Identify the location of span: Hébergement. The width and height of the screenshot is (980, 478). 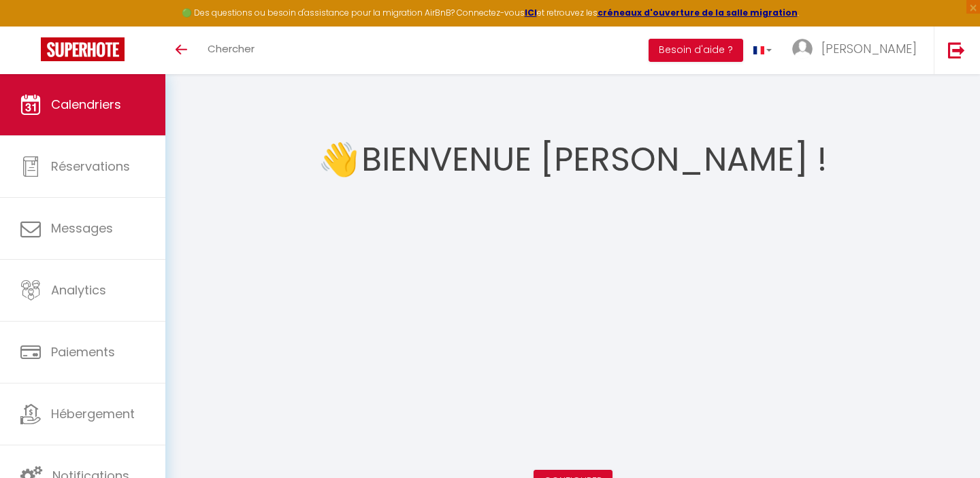
(93, 414).